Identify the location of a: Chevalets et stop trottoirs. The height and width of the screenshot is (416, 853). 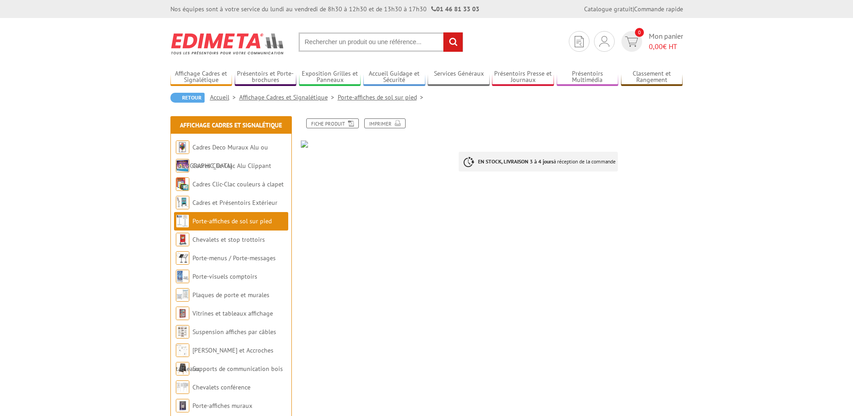
(229, 239).